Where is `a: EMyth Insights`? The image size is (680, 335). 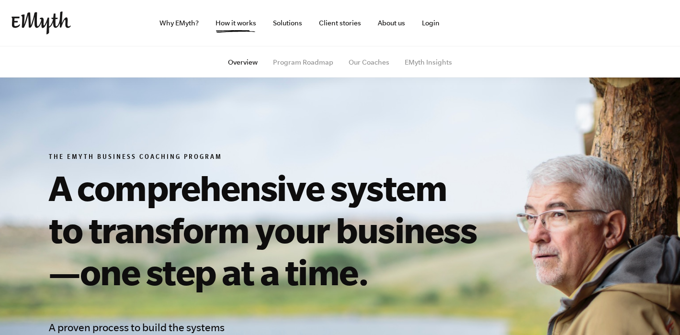
a: EMyth Insights is located at coordinates (428, 62).